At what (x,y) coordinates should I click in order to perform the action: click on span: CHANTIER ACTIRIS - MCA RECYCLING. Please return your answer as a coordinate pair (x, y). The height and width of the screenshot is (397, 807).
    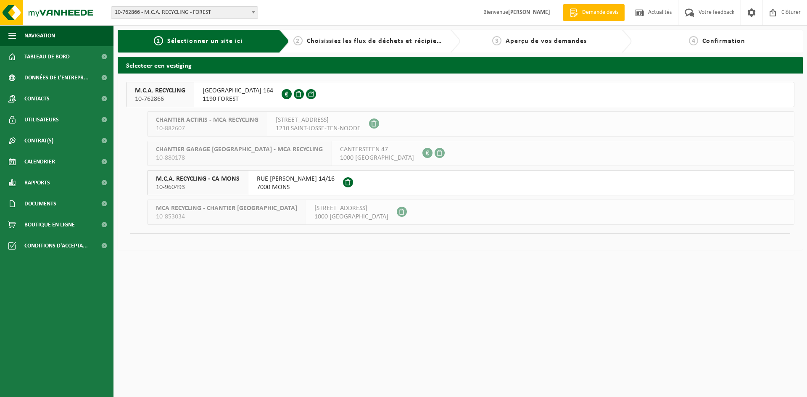
    Looking at the image, I should click on (207, 120).